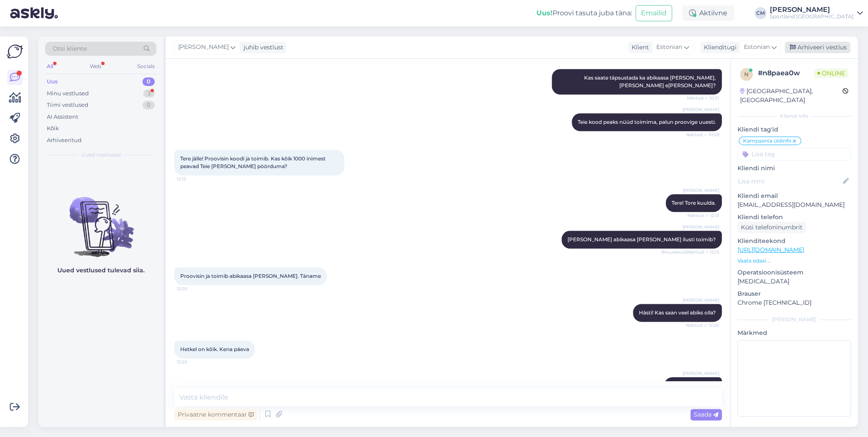  I want to click on div: 3, so click(149, 94).